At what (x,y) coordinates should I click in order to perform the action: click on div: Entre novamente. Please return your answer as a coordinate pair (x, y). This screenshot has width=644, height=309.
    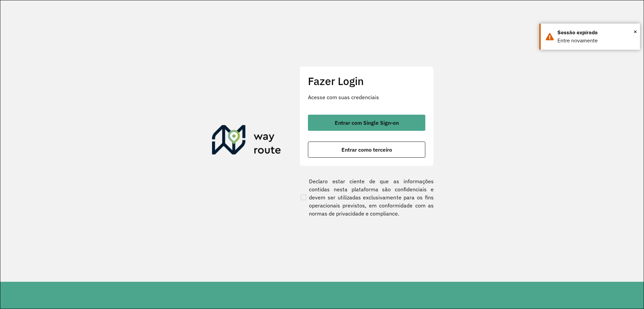
    Looking at the image, I should click on (596, 41).